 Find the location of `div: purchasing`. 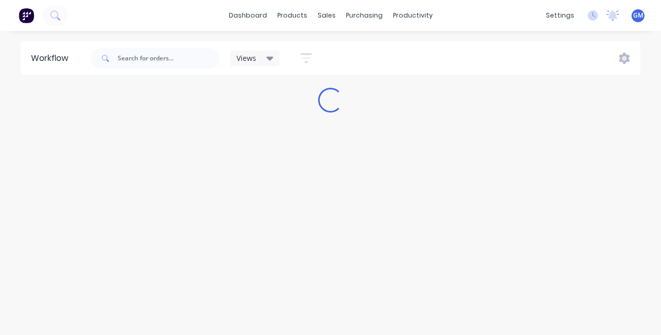

div: purchasing is located at coordinates (364, 15).